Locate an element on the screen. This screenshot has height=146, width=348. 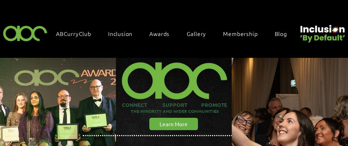
nav: Site is located at coordinates (175, 33).